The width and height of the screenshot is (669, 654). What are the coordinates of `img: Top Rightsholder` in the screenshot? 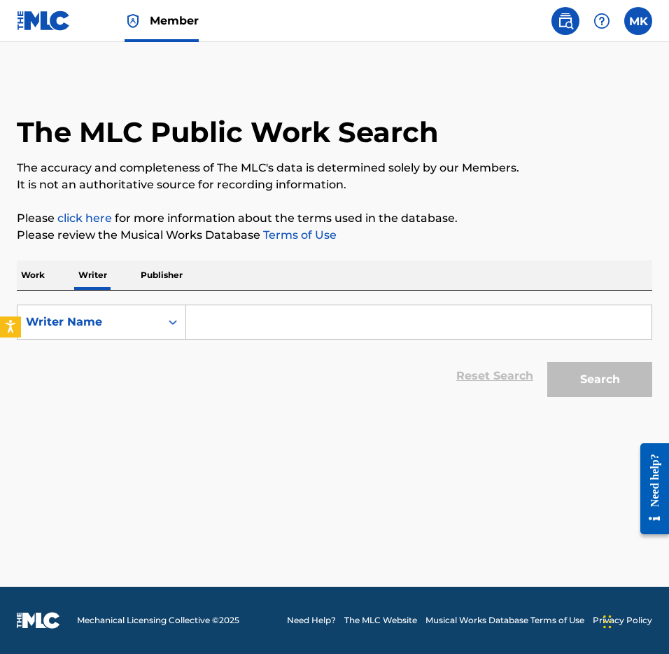 It's located at (133, 21).